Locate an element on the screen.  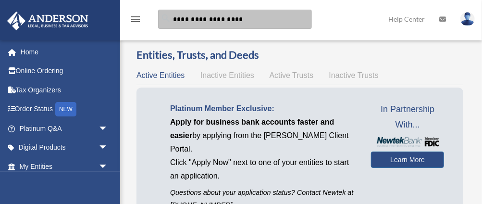
a: Platinum Q&Aarrow_drop_down is located at coordinates (64, 128).